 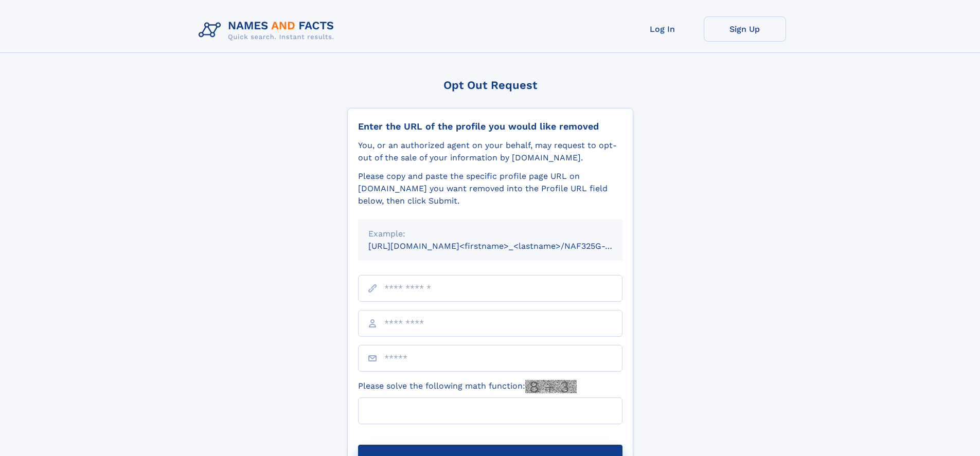 I want to click on div: Example:, so click(x=491, y=234).